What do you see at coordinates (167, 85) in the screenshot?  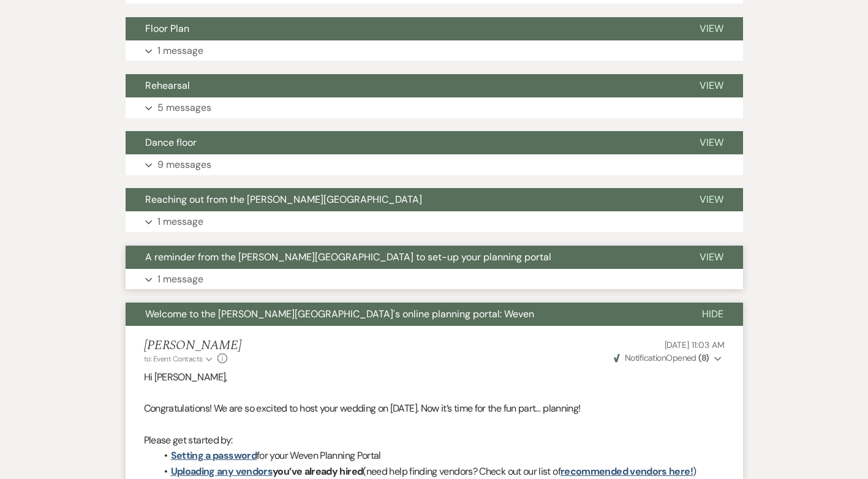 I see `span: Rehearsal` at bounding box center [167, 85].